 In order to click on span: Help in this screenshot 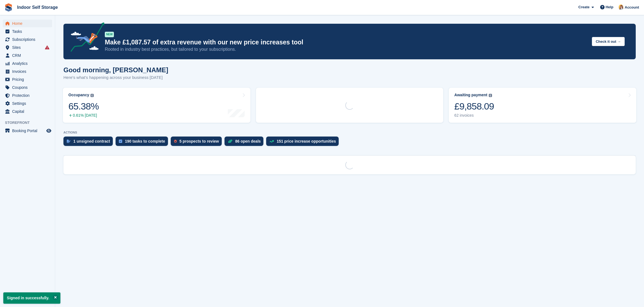, I will do `click(610, 7)`.